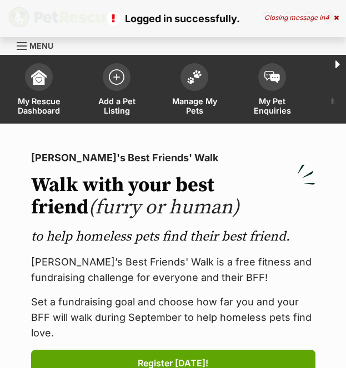 The image size is (346, 368). Describe the element at coordinates (173, 318) in the screenshot. I see `p: Set a fundraising goal and choose how far you and your BFF will walk during September to help hom...` at that location.